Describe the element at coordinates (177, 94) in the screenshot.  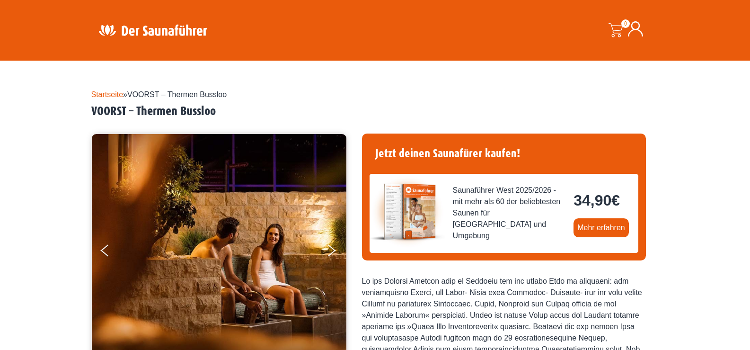
I see `span: VOORST – Thermen Bussloo` at that location.